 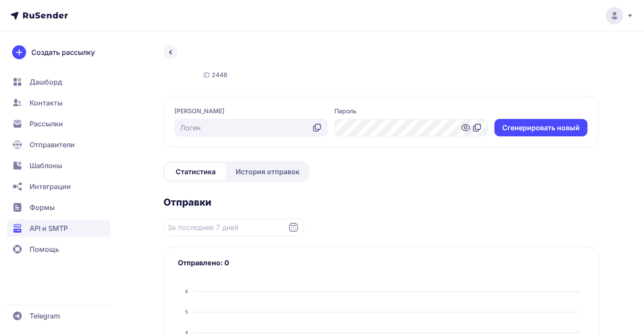 I want to click on span: Формы, so click(x=42, y=208).